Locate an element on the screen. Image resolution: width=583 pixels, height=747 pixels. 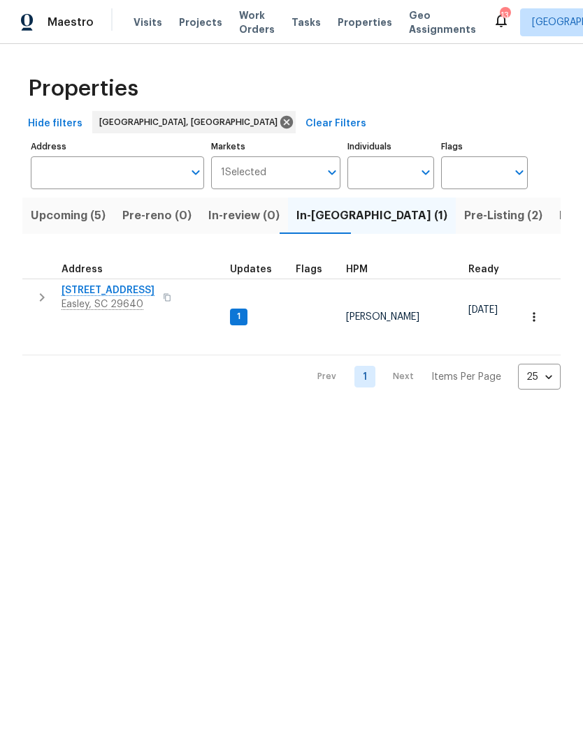
span: Work Orders is located at coordinates (256, 22).